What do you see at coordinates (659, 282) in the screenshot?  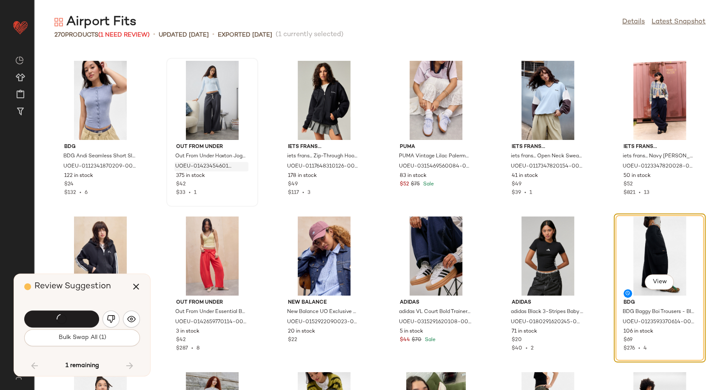 I see `button: View` at bounding box center [659, 282].